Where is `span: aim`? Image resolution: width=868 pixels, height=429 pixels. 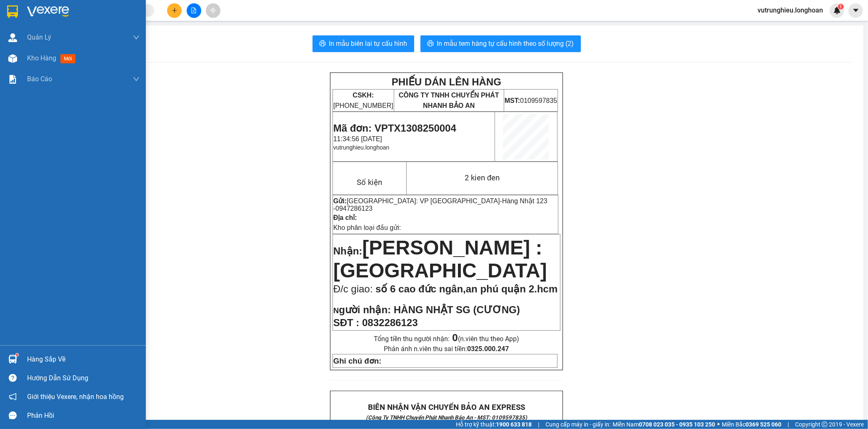
span: aim is located at coordinates (213, 11).